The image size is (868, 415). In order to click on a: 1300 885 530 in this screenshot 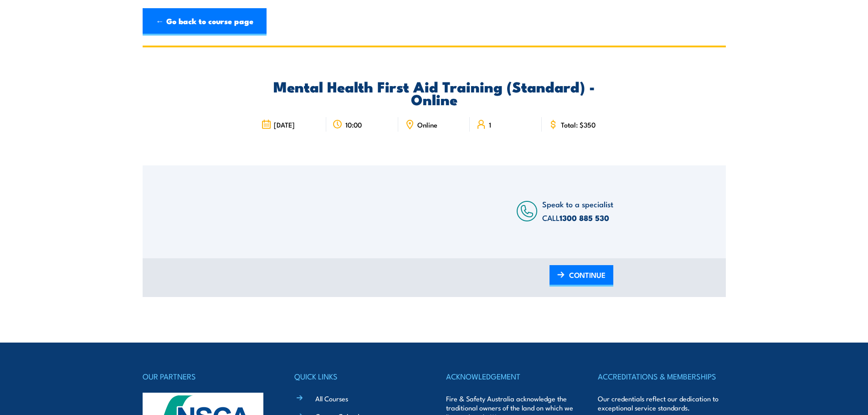, I will do `click(584, 218)`.